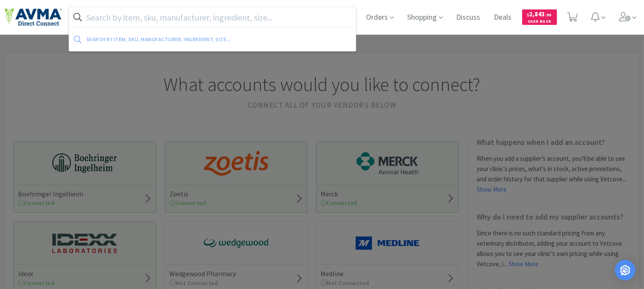 The height and width of the screenshot is (289, 644). Describe the element at coordinates (539, 17) in the screenshot. I see `a: $2,843.98Cash Back` at that location.